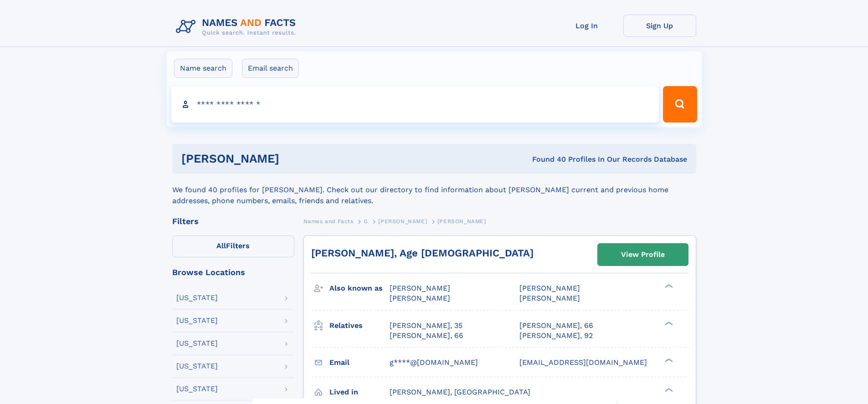  What do you see at coordinates (238, 27) in the screenshot?
I see `img: Logo Names and Facts` at bounding box center [238, 27].